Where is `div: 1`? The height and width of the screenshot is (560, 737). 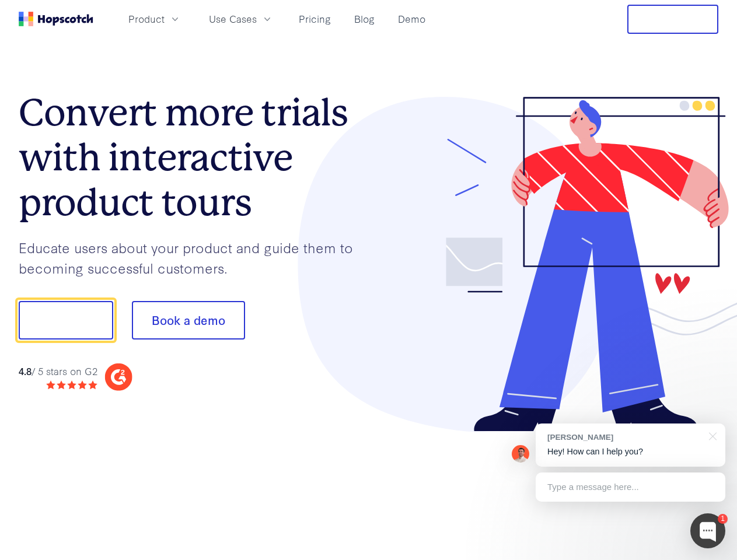 div: 1 is located at coordinates (722, 519).